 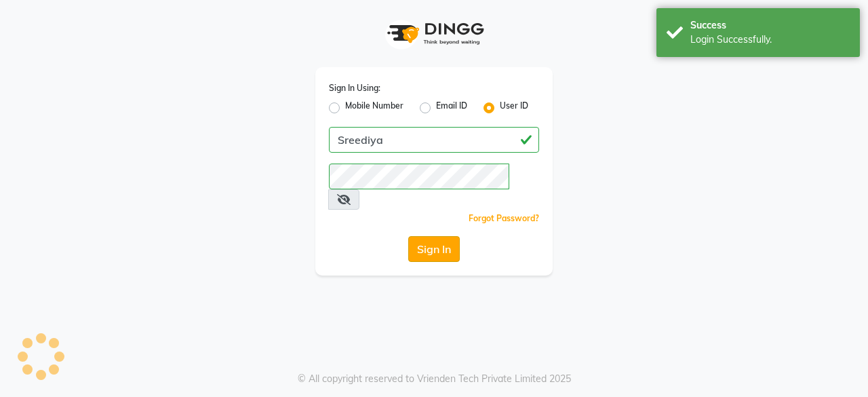 I want to click on a: Forgot Password?, so click(x=504, y=218).